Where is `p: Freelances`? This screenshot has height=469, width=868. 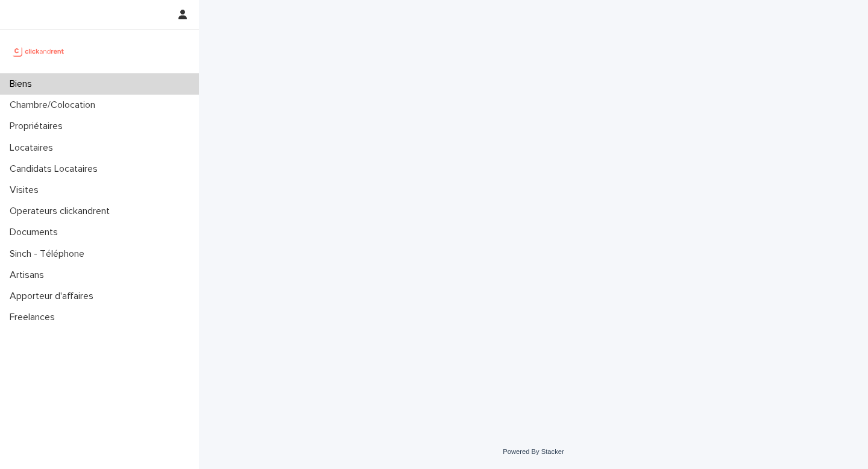
p: Freelances is located at coordinates (34, 317).